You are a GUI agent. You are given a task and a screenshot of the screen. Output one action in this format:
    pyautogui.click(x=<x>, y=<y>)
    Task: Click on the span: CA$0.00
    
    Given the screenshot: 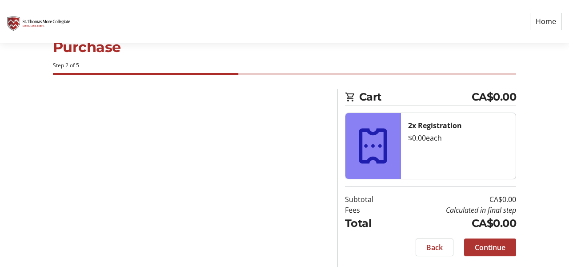 What is the action you would take?
    pyautogui.click(x=494, y=97)
    